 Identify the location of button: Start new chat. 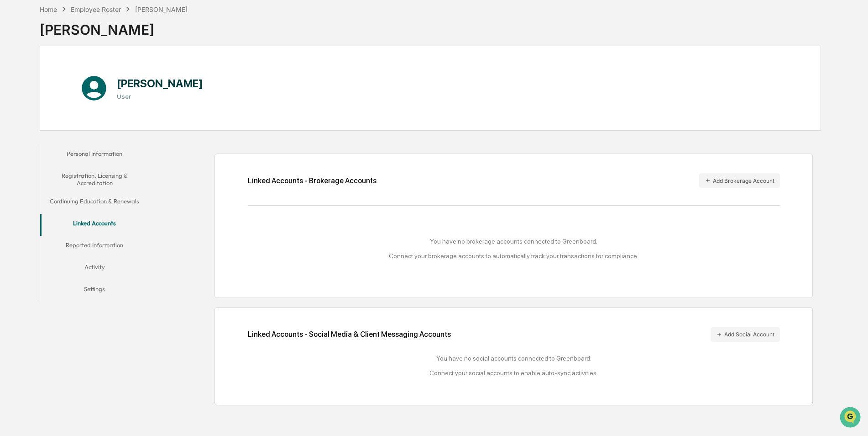
(161, 78).